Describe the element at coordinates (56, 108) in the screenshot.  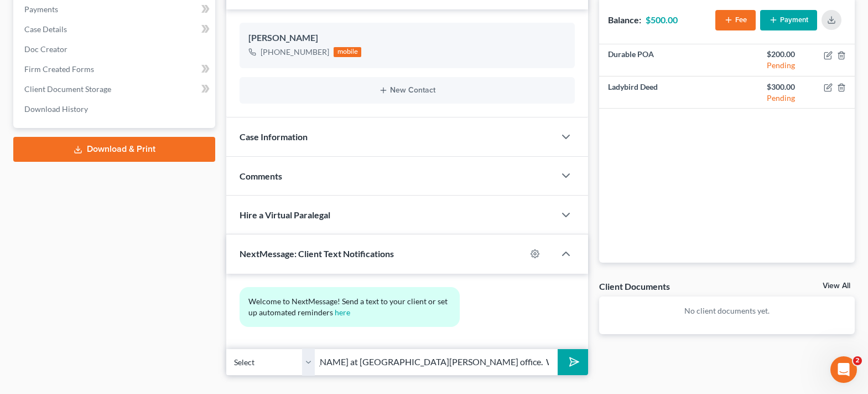
I see `span: Download History` at that location.